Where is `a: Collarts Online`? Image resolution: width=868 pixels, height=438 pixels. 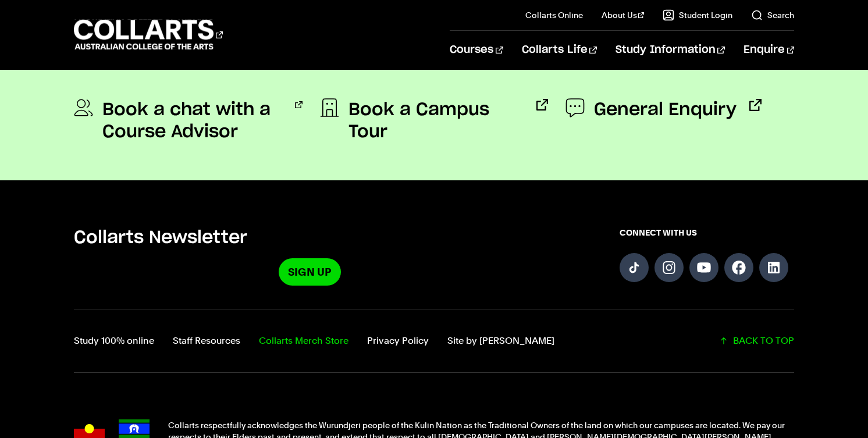 a: Collarts Online is located at coordinates (554, 15).